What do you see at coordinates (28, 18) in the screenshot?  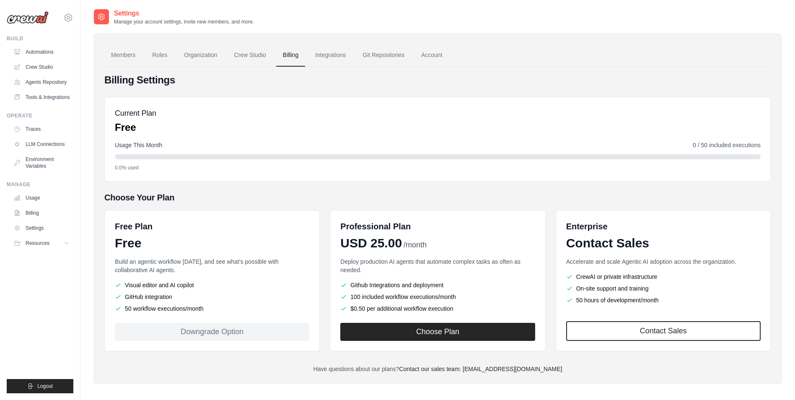 I see `img: Logo` at bounding box center [28, 18].